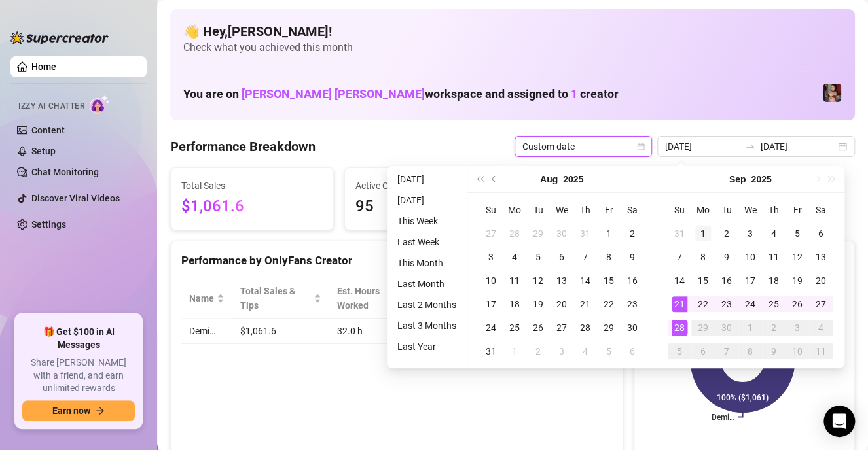 Image resolution: width=868 pixels, height=450 pixels. What do you see at coordinates (727, 281) in the screenshot?
I see `td: 2025-09-16` at bounding box center [727, 281].